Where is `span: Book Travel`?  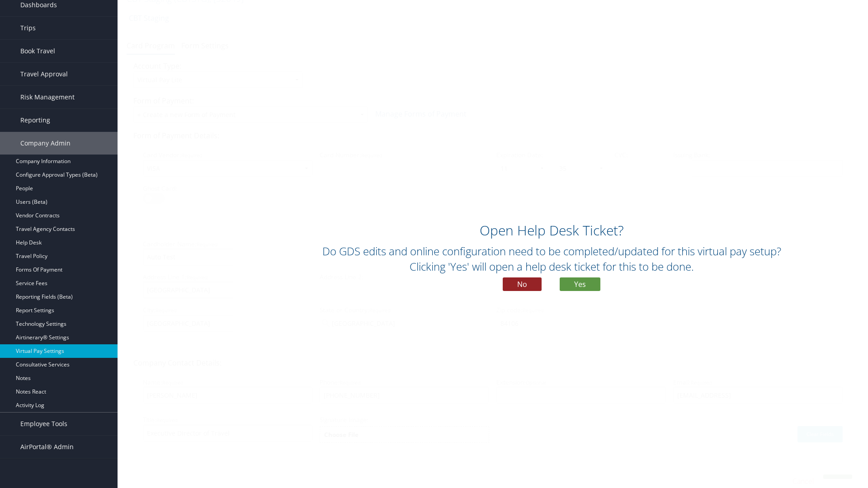 span: Book Travel is located at coordinates (37, 51).